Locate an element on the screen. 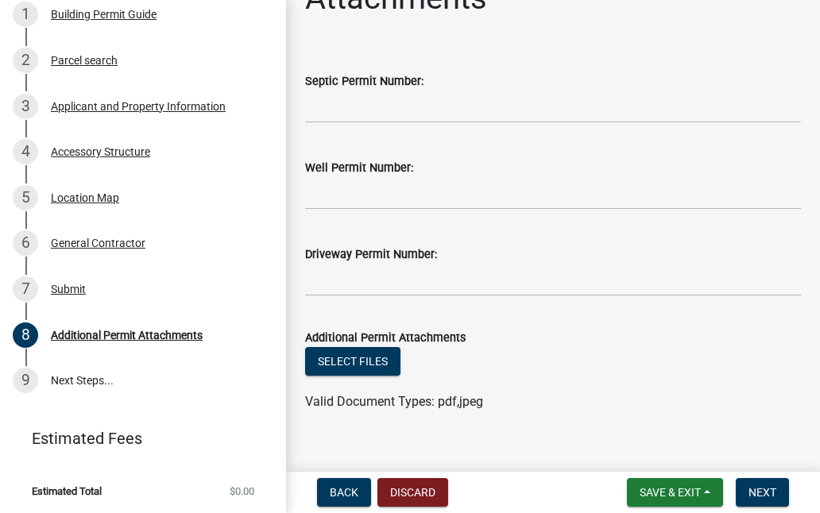 This screenshot has height=513, width=820. div: Location Map is located at coordinates (85, 198).